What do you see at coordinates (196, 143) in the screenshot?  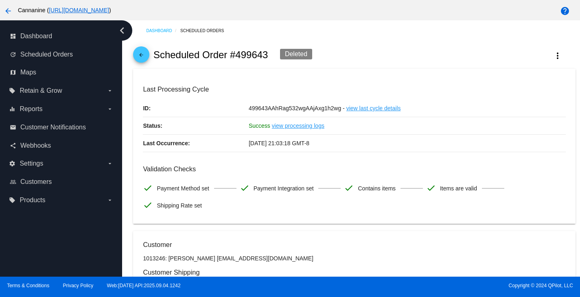 I see `p: Last Occurrence:` at bounding box center [196, 143].